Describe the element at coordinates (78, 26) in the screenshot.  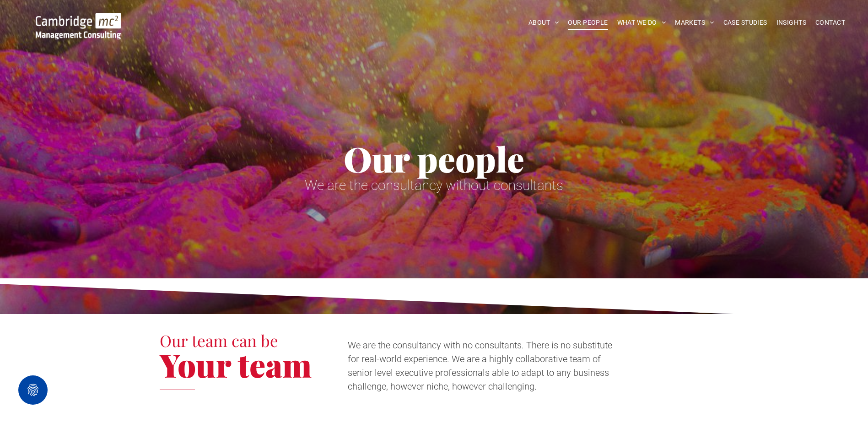
I see `img: Go to Homepage` at that location.